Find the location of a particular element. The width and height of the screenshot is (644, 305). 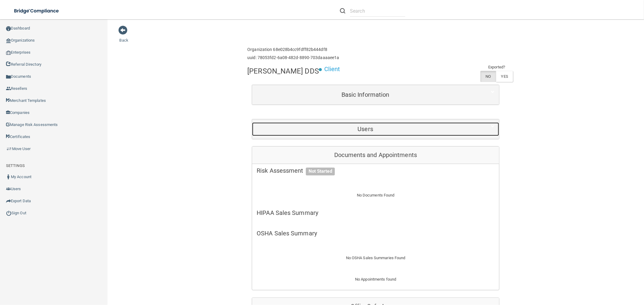

img: ic_reseller.de258add.png is located at coordinates (8, 89).